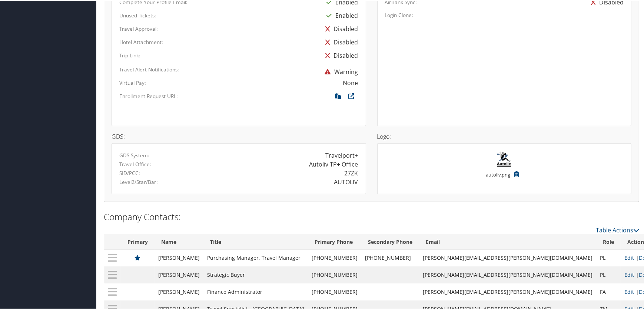 This screenshot has height=309, width=644. What do you see at coordinates (371, 216) in the screenshot?
I see `h2: Company Contacts:` at bounding box center [371, 216].